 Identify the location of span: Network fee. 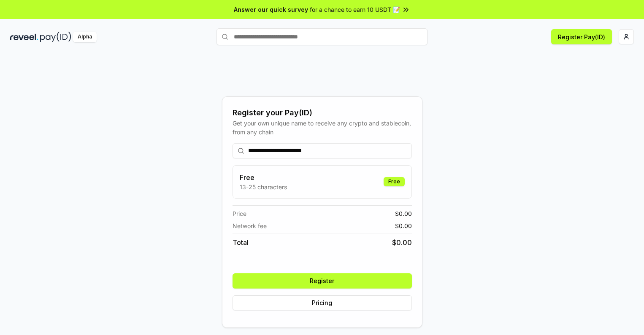
(249, 226).